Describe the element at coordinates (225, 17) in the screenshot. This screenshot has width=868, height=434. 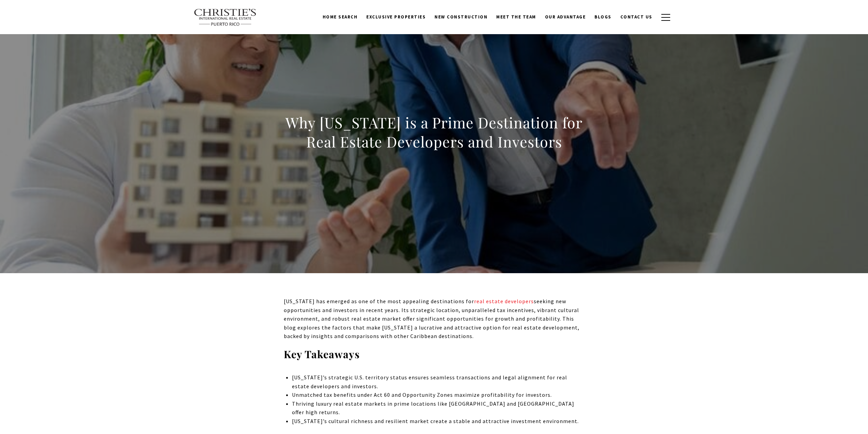
I see `img: Christie's International Real Estate text transparent background` at that location.